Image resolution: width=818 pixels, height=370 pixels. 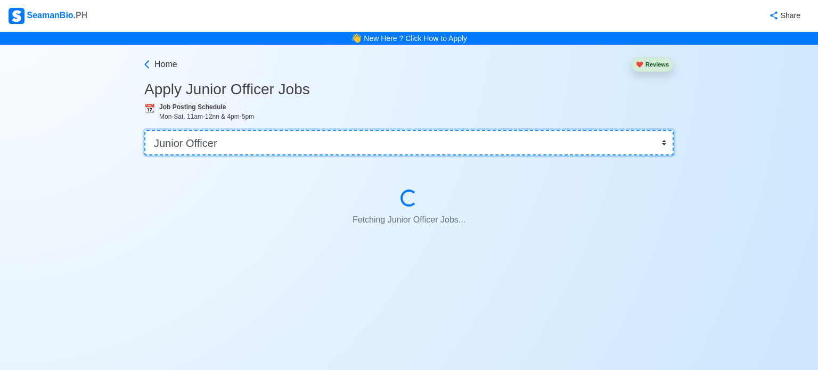 I want to click on a: New Here ? Click How to Apply, so click(x=416, y=38).